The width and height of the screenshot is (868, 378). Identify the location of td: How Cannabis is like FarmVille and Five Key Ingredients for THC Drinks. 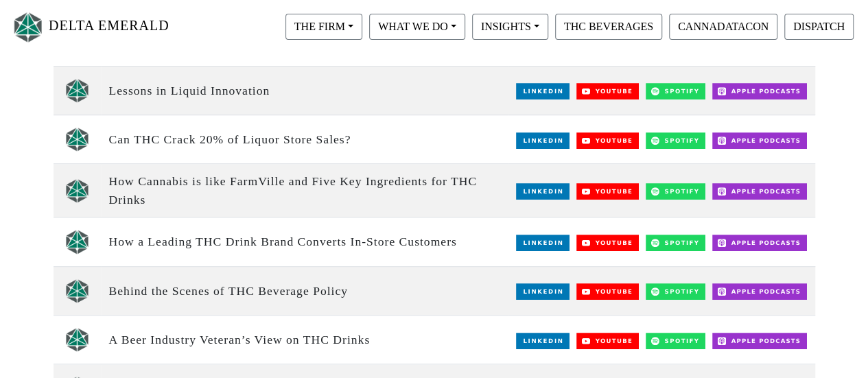
(304, 191).